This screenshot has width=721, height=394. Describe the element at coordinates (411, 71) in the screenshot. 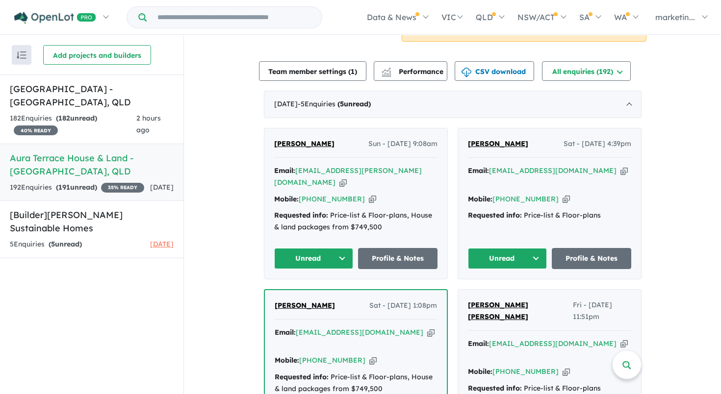

I see `button: Performance` at that location.